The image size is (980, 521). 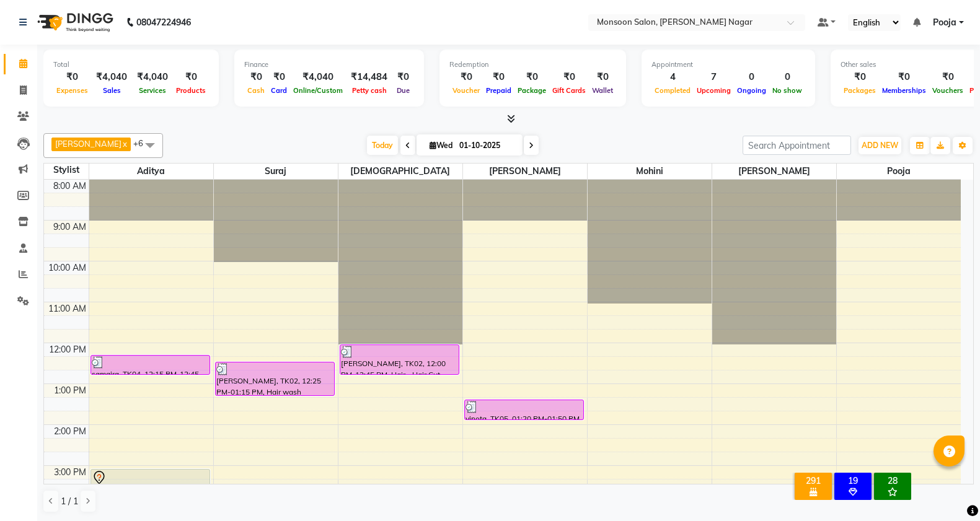 I want to click on span: +6, so click(x=143, y=143).